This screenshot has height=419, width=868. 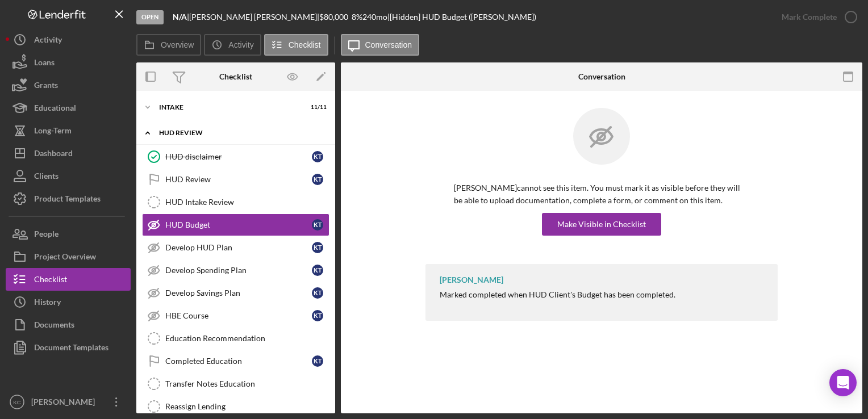 What do you see at coordinates (238, 248) in the screenshot?
I see `div: Develop HUD Plan` at bounding box center [238, 248].